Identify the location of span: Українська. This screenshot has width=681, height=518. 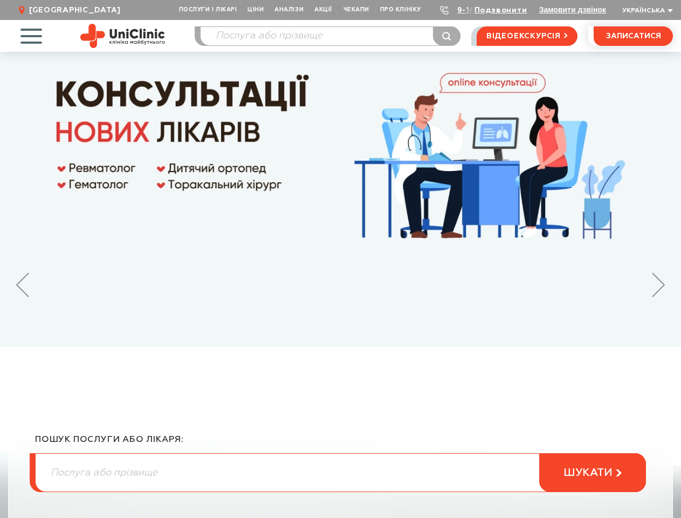
(644, 11).